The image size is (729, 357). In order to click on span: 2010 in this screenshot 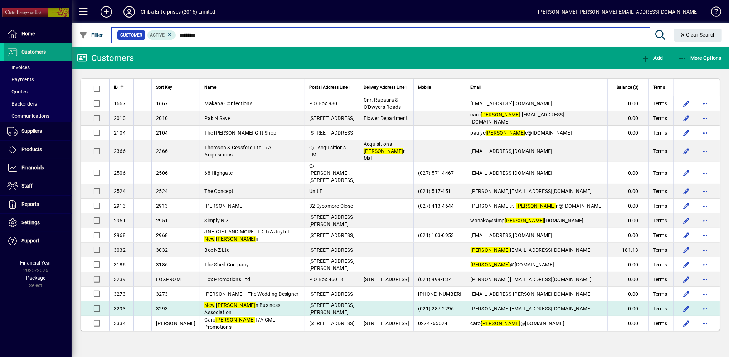, I will do `click(162, 118)`.